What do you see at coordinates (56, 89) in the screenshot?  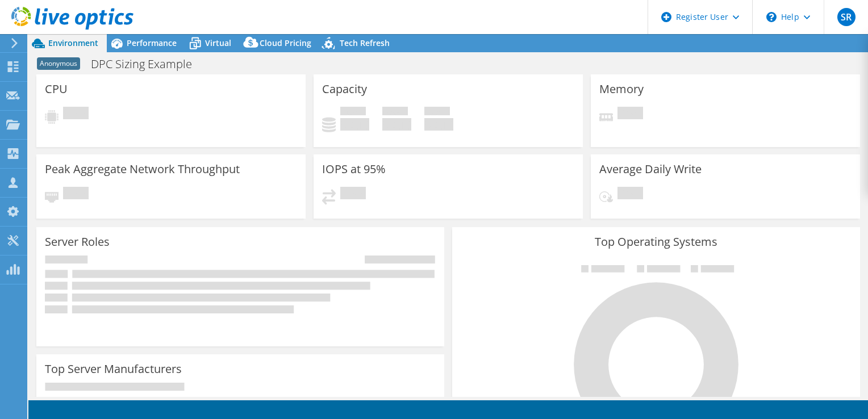 I see `h3: CPU` at bounding box center [56, 89].